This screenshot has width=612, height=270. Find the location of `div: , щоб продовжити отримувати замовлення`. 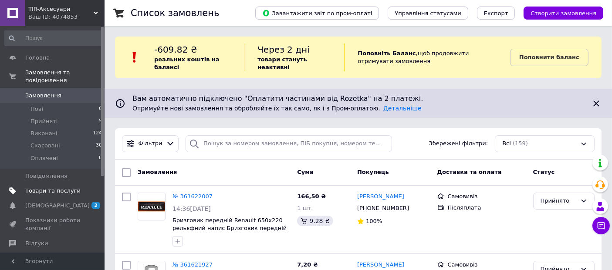

div: , щоб продовжити отримувати замовлення is located at coordinates (427, 57).